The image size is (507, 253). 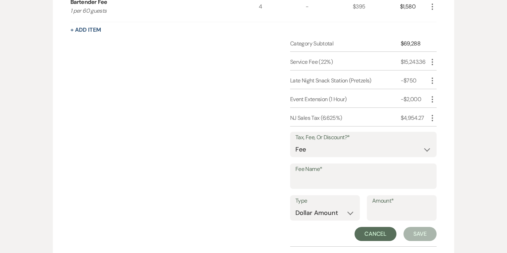 What do you see at coordinates (155, 11) in the screenshot?
I see `p: 1 per 60 guests` at bounding box center [155, 11].